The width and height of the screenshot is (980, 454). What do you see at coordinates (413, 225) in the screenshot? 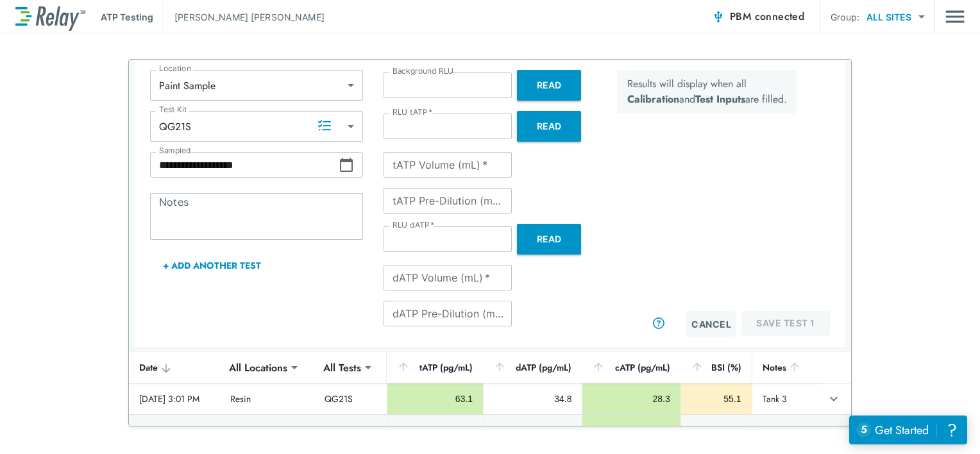
I see `label: RLU dATP` at bounding box center [413, 225].